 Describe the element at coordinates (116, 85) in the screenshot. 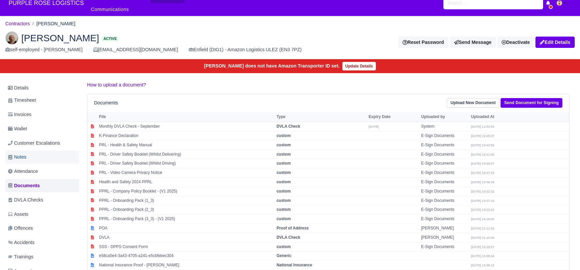

I see `a: How to upload a document?` at that location.